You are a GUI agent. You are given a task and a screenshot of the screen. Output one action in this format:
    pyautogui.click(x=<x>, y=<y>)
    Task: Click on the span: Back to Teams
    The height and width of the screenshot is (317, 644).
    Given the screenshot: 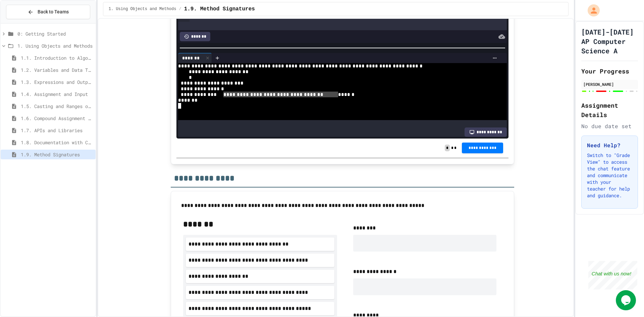 What is the action you would take?
    pyautogui.click(x=53, y=12)
    